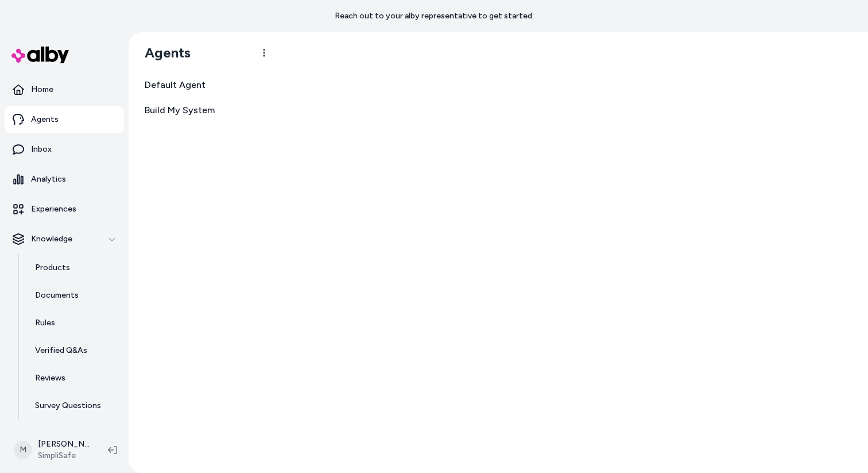  What do you see at coordinates (68, 406) in the screenshot?
I see `p: Survey Questions` at bounding box center [68, 406].